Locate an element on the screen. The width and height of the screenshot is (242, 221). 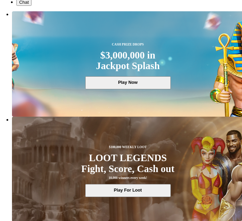
button: Play Now is located at coordinates (128, 83).